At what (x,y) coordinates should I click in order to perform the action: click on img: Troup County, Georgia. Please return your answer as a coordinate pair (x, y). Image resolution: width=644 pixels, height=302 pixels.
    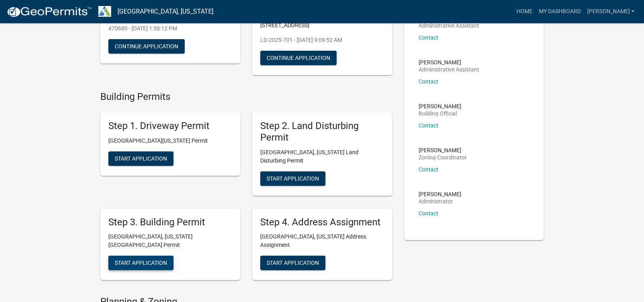
    Looking at the image, I should click on (105, 11).